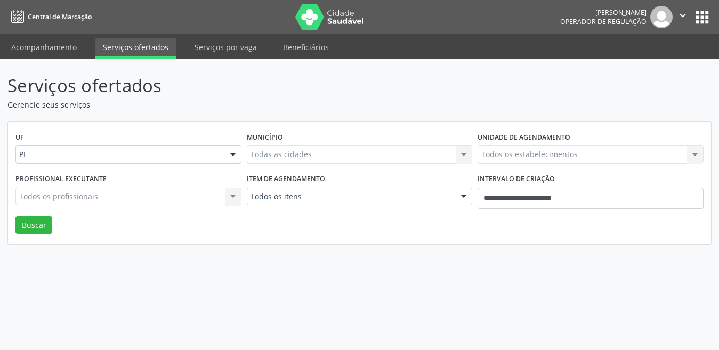  What do you see at coordinates (119, 155) in the screenshot?
I see `span: PE` at bounding box center [119, 155].